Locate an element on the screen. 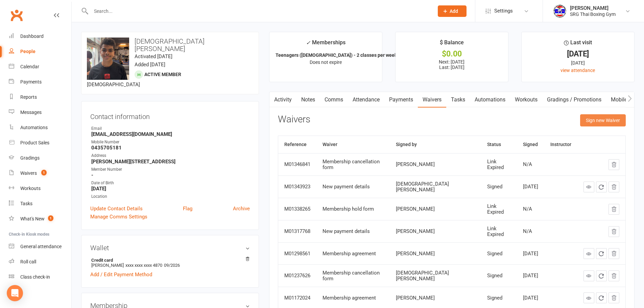 Image resolution: width=644 pixels, height=308 pixels. a: Roll call is located at coordinates (40, 262).